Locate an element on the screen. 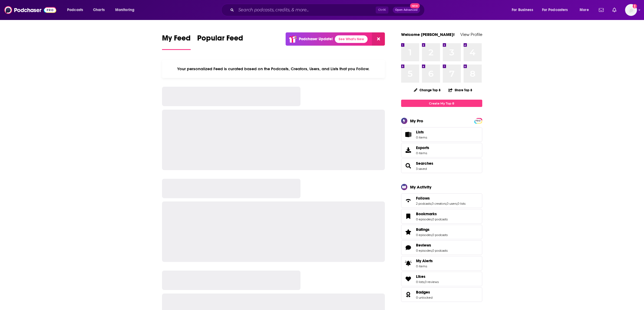  span: Podcasts is located at coordinates (75, 10).